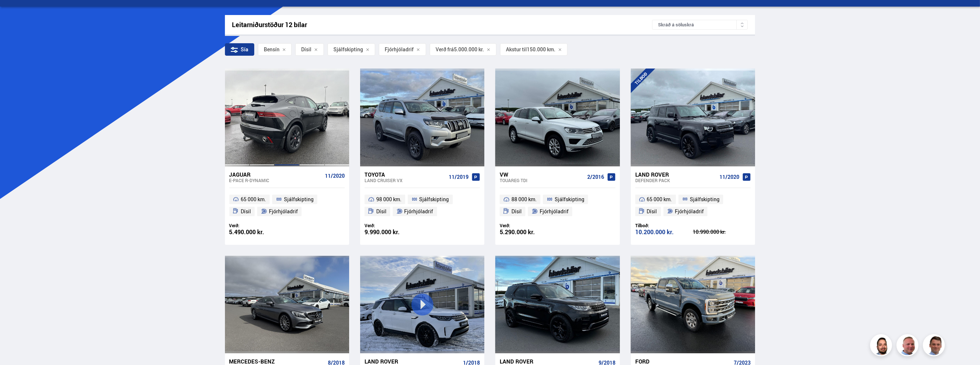 The image size is (980, 365). What do you see at coordinates (388, 199) in the screenshot?
I see `span: 98 000 km.` at bounding box center [388, 199].